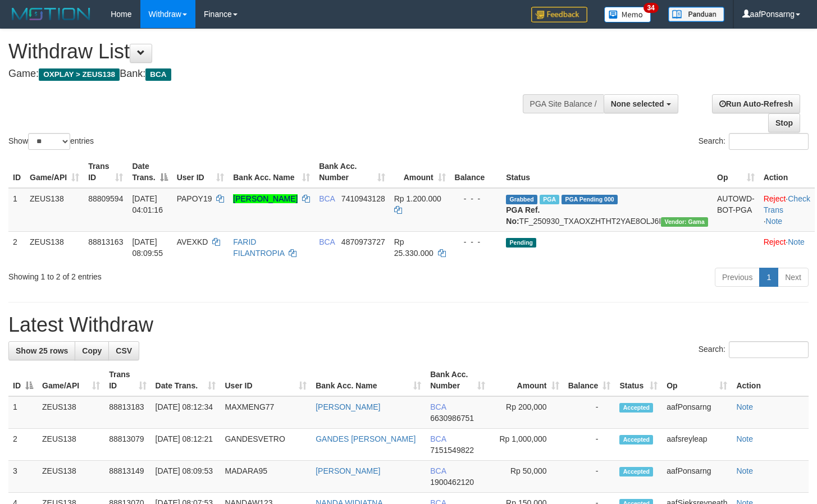  What do you see at coordinates (51, 141) in the screenshot?
I see `label: Show entries` at bounding box center [51, 141].